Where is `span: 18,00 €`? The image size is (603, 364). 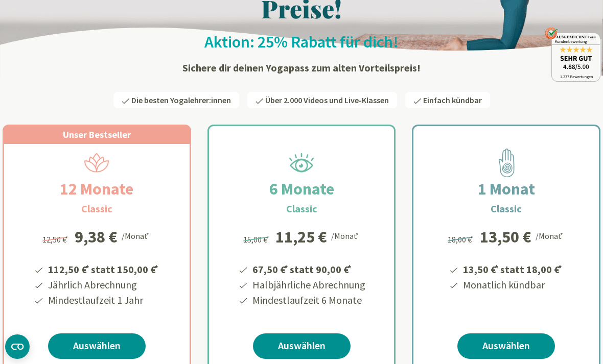 span: 18,00 € is located at coordinates (462, 240).